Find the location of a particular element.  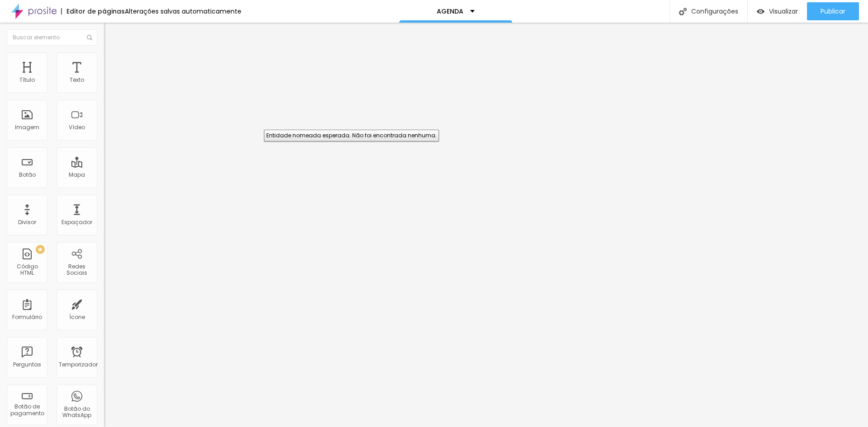

input: Buscar elemento is located at coordinates (52, 37).